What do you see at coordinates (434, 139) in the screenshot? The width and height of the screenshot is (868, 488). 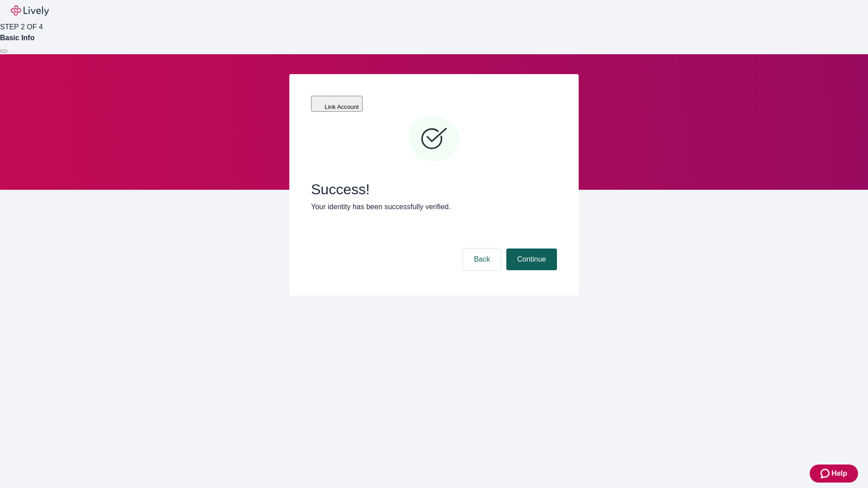 I see `svg: Checkmark icon` at bounding box center [434, 139].